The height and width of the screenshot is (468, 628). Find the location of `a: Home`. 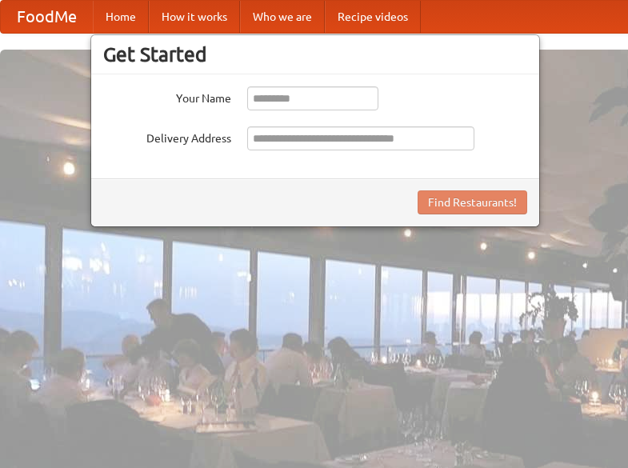

a: Home is located at coordinates (121, 17).